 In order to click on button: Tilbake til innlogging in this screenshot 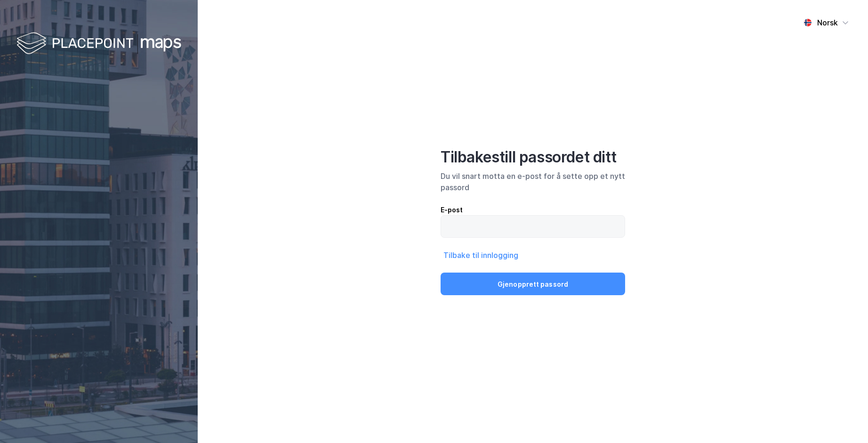, I will do `click(481, 256)`.